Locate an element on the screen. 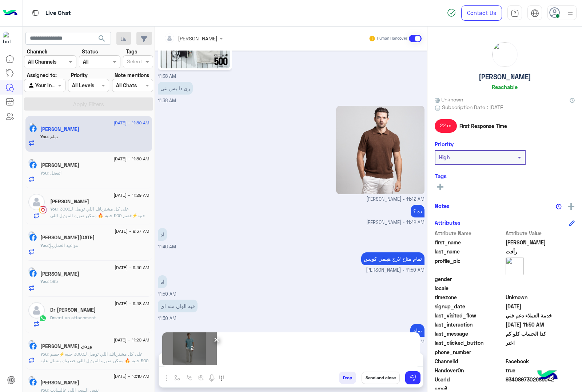 The image size is (582, 392). button: select flow is located at coordinates (177, 377).